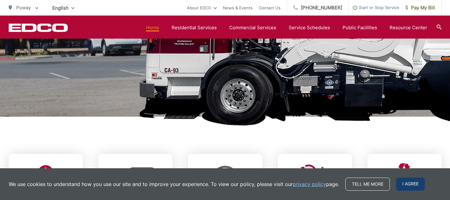  I want to click on span: Pay My Bill, so click(420, 8).